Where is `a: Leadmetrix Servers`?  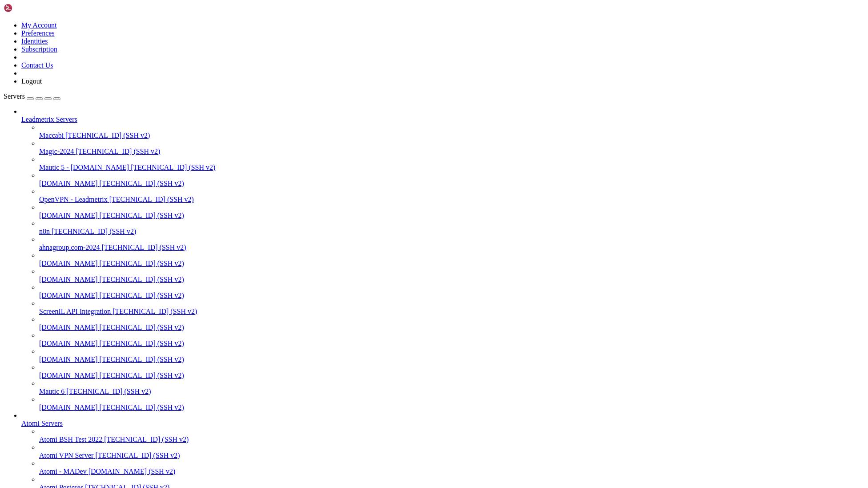 a: Leadmetrix Servers is located at coordinates (443, 120).